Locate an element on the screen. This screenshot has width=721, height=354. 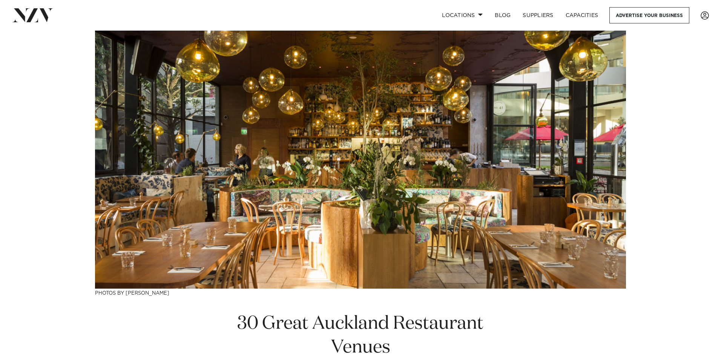
a: Advertise your business is located at coordinates (650, 15).